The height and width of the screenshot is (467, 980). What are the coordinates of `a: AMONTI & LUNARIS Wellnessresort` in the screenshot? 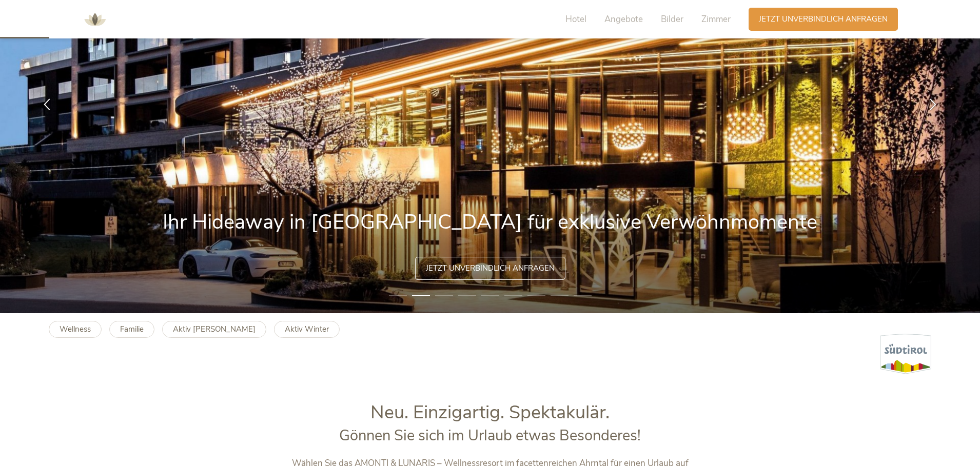 It's located at (95, 19).